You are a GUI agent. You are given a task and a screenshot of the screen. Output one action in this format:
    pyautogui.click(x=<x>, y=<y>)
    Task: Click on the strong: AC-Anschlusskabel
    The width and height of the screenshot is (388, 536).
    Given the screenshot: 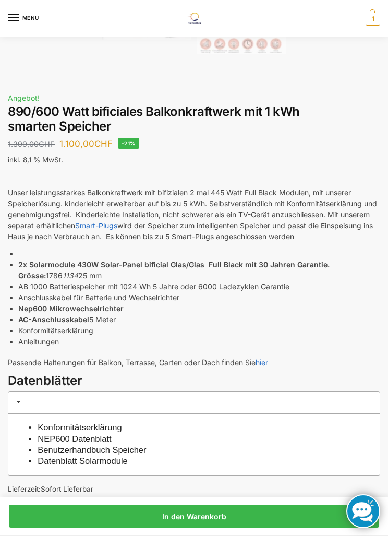 What is the action you would take?
    pyautogui.click(x=54, y=319)
    